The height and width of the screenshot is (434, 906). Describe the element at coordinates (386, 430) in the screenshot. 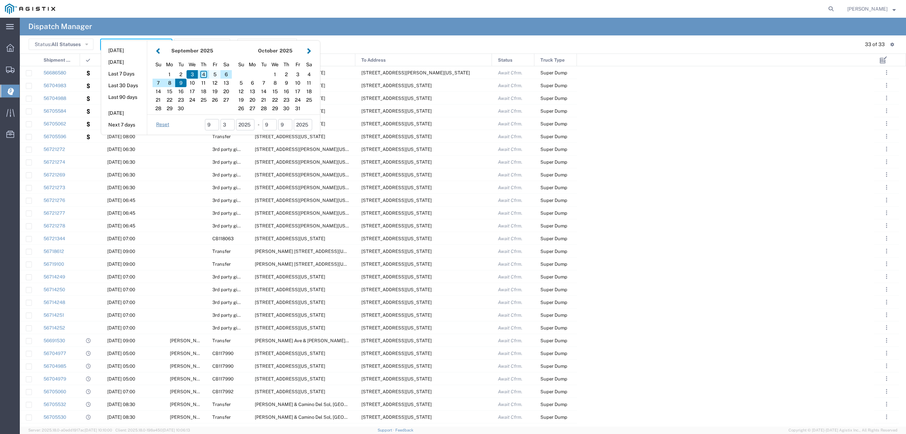

I see `a: Support` at that location.